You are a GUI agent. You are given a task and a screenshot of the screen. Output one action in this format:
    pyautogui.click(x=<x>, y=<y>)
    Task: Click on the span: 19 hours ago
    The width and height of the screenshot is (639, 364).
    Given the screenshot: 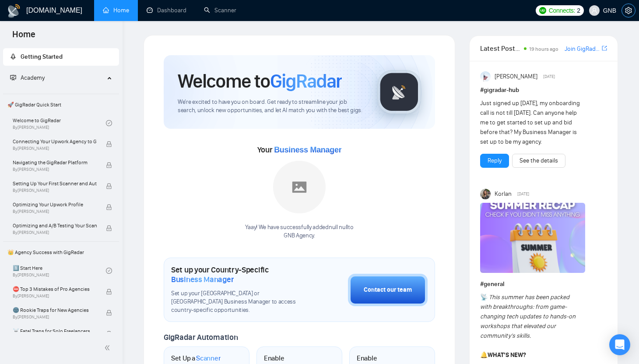 What is the action you would take?
    pyautogui.click(x=544, y=49)
    